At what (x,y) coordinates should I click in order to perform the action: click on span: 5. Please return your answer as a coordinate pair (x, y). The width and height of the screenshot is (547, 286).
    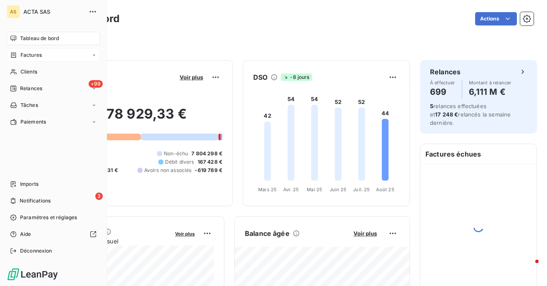
    Looking at the image, I should click on (432, 106).